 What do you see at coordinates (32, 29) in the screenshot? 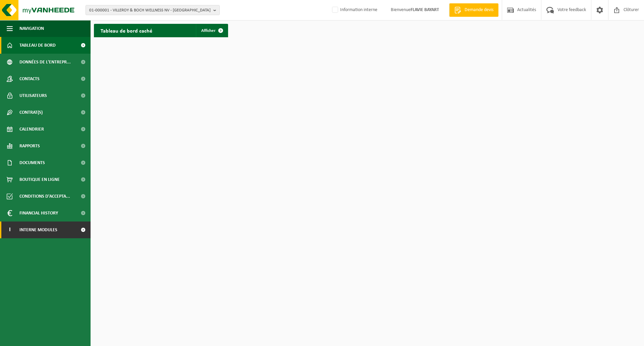
I see `span: Navigation` at bounding box center [32, 29].